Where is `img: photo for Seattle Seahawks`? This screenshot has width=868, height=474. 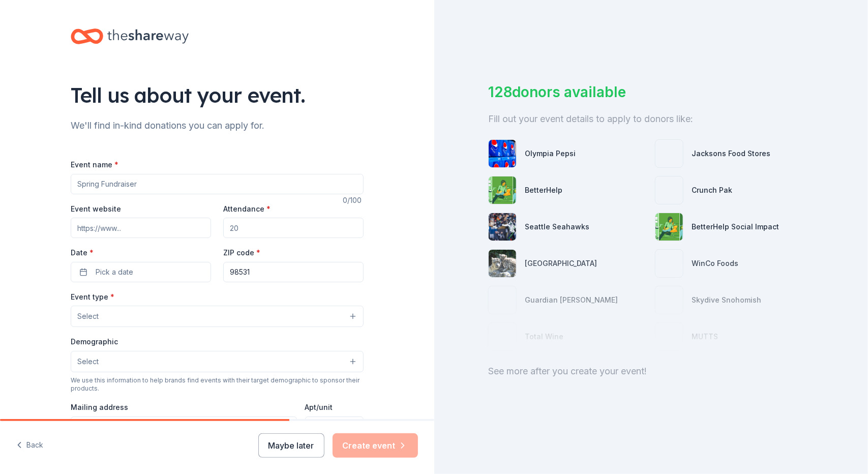
img: photo for Seattle Seahawks is located at coordinates (502, 227).